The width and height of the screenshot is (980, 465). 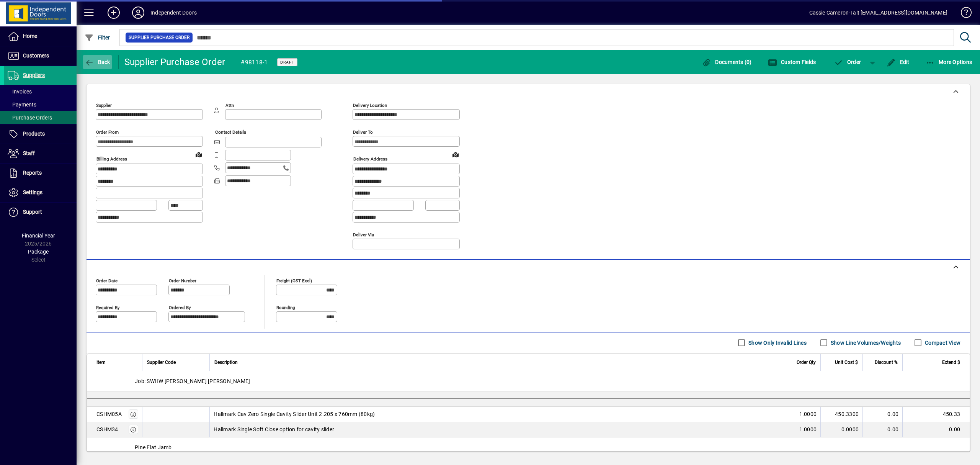 What do you see at coordinates (285, 307) in the screenshot?
I see `mat-label: Rounding` at bounding box center [285, 307].